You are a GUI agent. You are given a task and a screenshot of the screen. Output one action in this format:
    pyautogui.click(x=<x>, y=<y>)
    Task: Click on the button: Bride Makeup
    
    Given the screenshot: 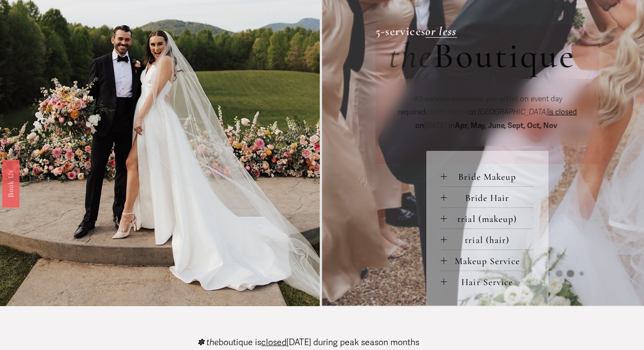 What is the action you would take?
    pyautogui.click(x=487, y=176)
    